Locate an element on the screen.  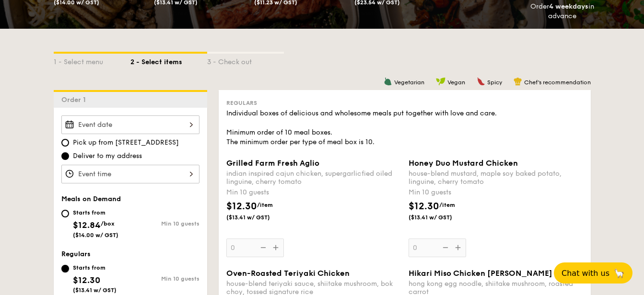
span: Honey Duo Mustard Chicken is located at coordinates (463, 163).